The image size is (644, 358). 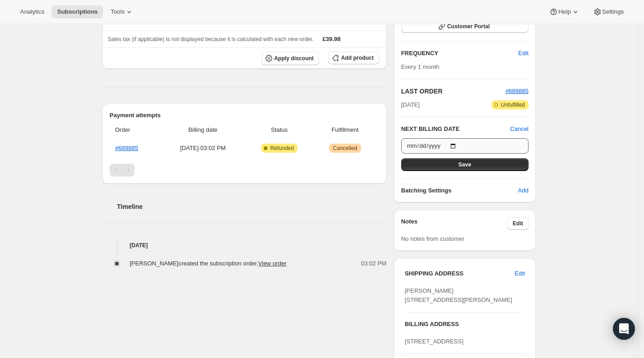 I want to click on span: Billing date, so click(x=203, y=130).